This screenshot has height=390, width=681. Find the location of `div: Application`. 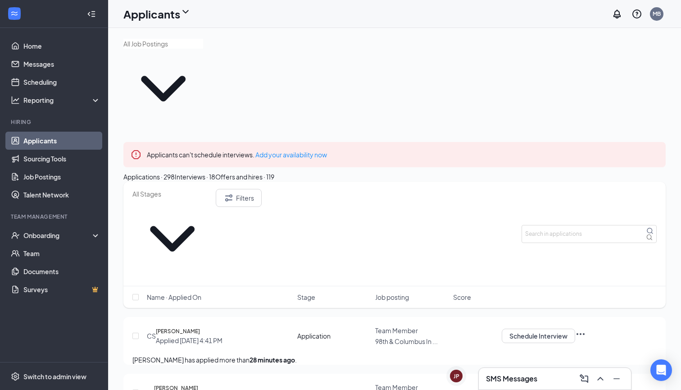

div: Application is located at coordinates (333, 336).